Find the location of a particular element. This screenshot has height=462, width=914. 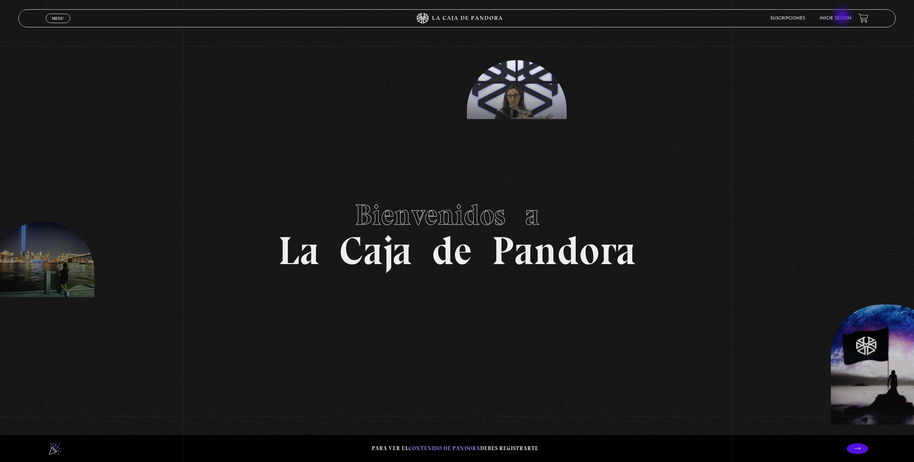

span: Cerrar is located at coordinates (58, 24).